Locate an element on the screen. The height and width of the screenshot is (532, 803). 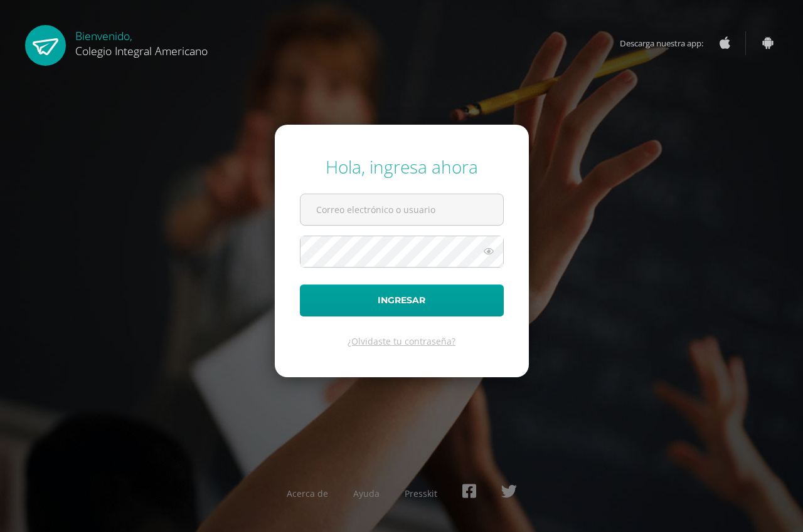
a: Presskit is located at coordinates (421, 493).